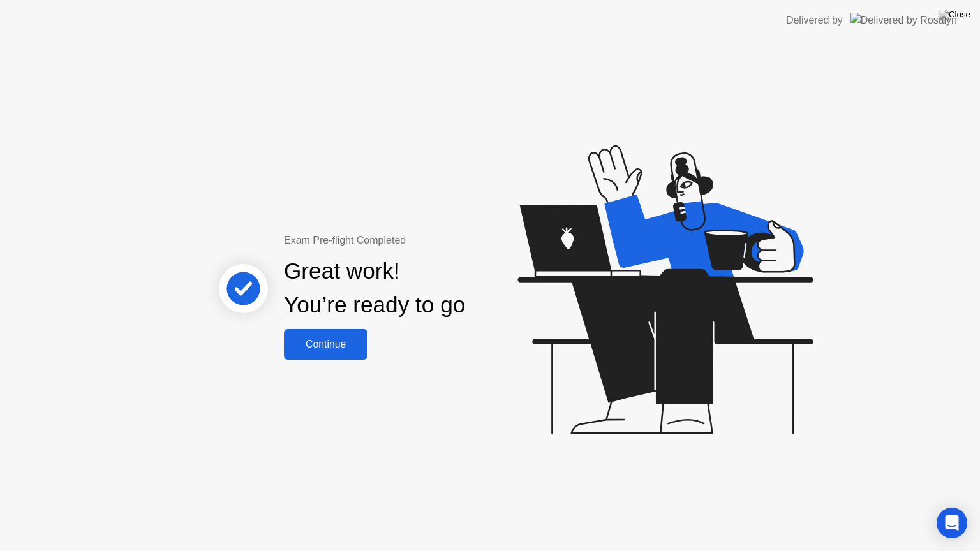  I want to click on div: Continue, so click(325, 345).